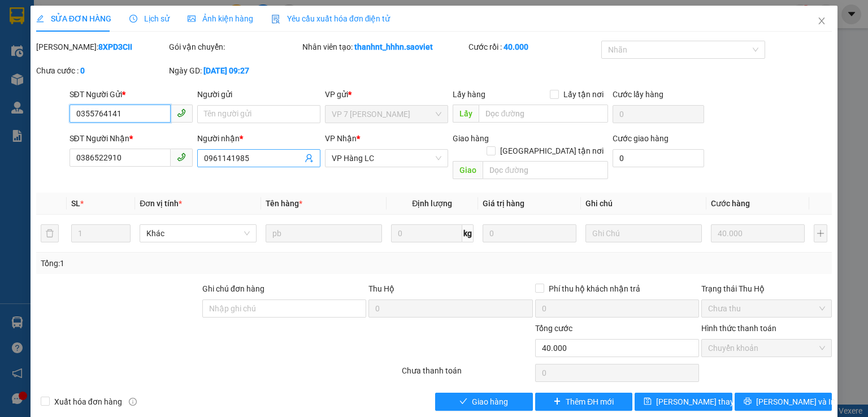 Image resolution: width=868 pixels, height=417 pixels. What do you see at coordinates (658, 158) in the screenshot?
I see `input: Cước giao hàng` at bounding box center [658, 158].